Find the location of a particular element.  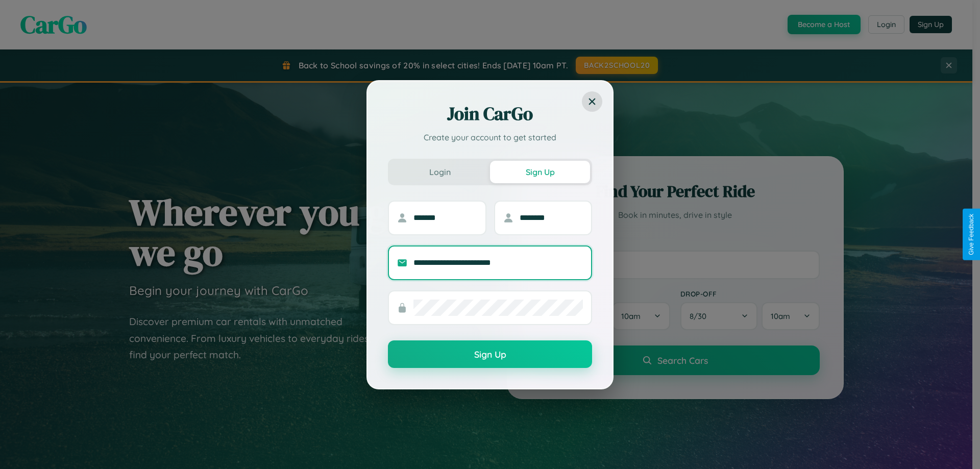

h2: Join CarGo is located at coordinates (490, 114).